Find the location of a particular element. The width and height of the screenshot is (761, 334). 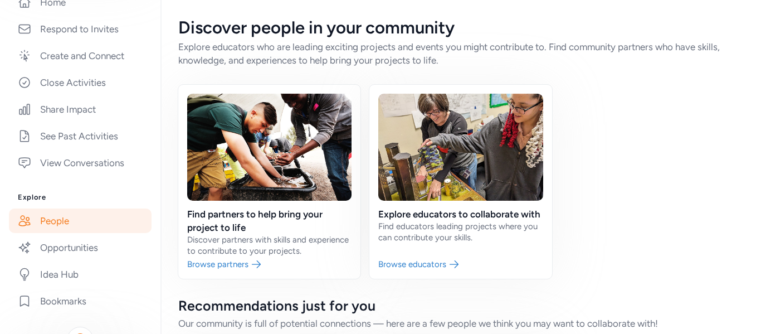

a: Create and Connect is located at coordinates (80, 56).